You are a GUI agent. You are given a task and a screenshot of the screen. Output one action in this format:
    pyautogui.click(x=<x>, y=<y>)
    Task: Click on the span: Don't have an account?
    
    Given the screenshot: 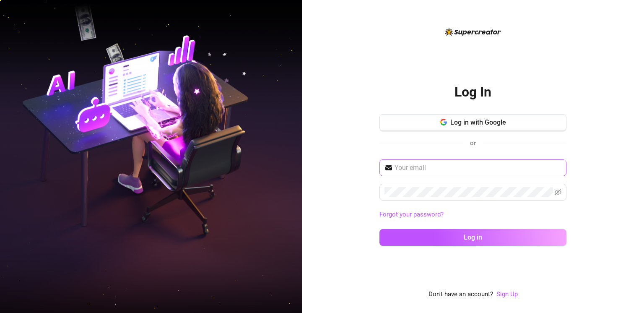 What is the action you would take?
    pyautogui.click(x=461, y=295)
    